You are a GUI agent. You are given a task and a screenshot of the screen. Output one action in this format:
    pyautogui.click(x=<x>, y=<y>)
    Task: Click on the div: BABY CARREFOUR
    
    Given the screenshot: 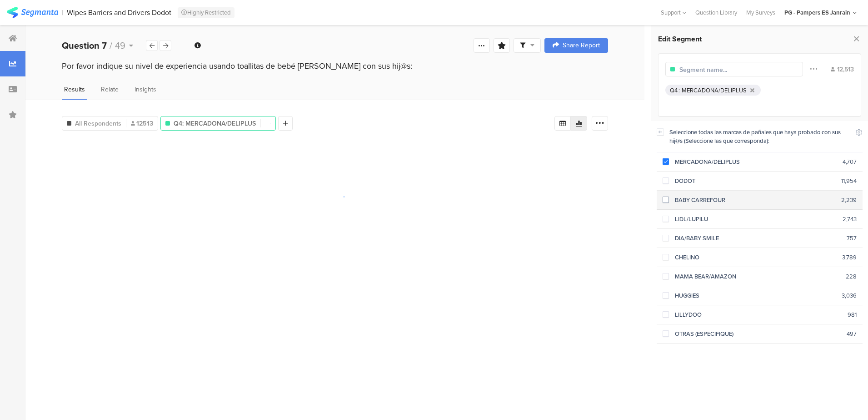 What is the action you would take?
    pyautogui.click(x=755, y=200)
    